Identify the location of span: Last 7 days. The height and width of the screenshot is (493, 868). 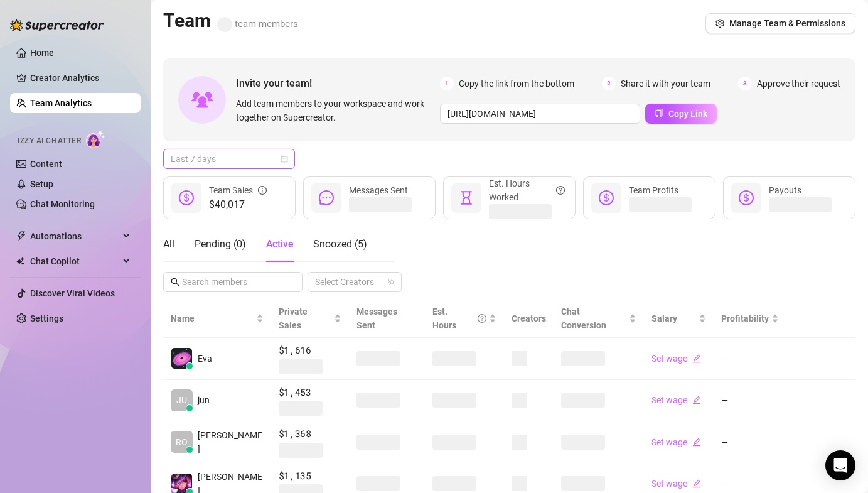
(229, 159).